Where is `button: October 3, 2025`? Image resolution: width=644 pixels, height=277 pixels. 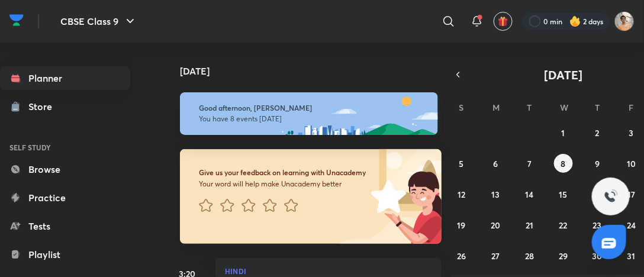 button: October 3, 2025 is located at coordinates (631, 133).